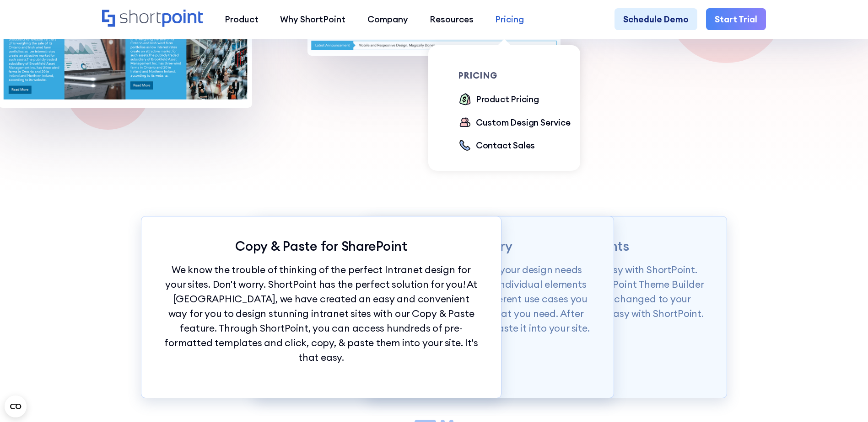 This screenshot has width=868, height=422. What do you see at coordinates (242, 19) in the screenshot?
I see `div: Product` at bounding box center [242, 19].